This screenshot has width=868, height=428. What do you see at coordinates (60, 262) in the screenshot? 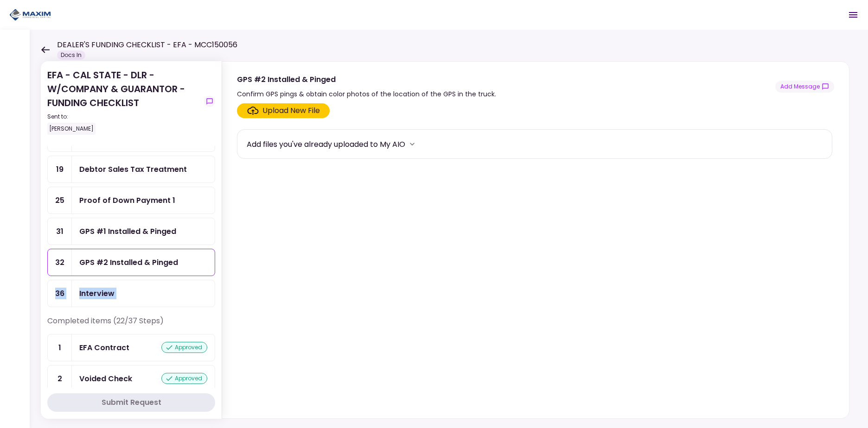
I see `div: 32` at bounding box center [60, 262].